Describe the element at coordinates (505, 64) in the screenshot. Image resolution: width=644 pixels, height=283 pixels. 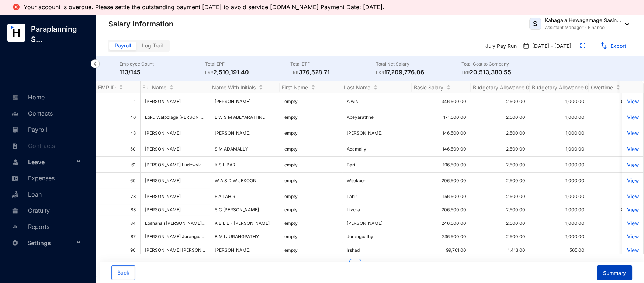
I see `p: Total Cost to Company` at that location.